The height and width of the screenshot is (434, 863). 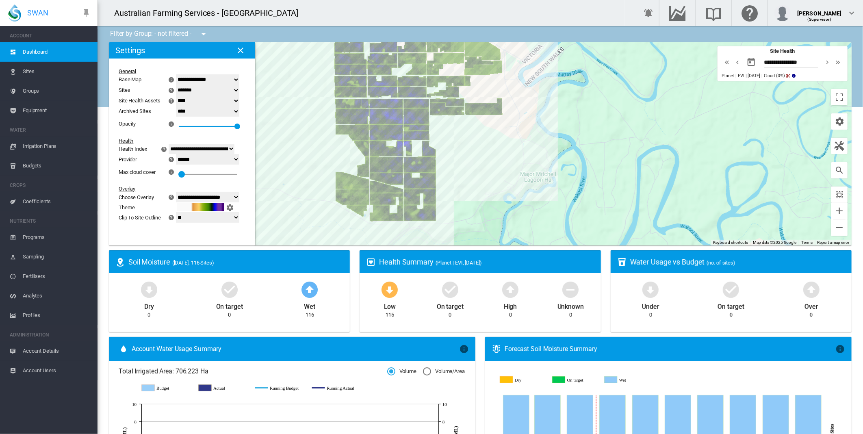 I want to click on button: icon-bell-ring, so click(x=649, y=13).